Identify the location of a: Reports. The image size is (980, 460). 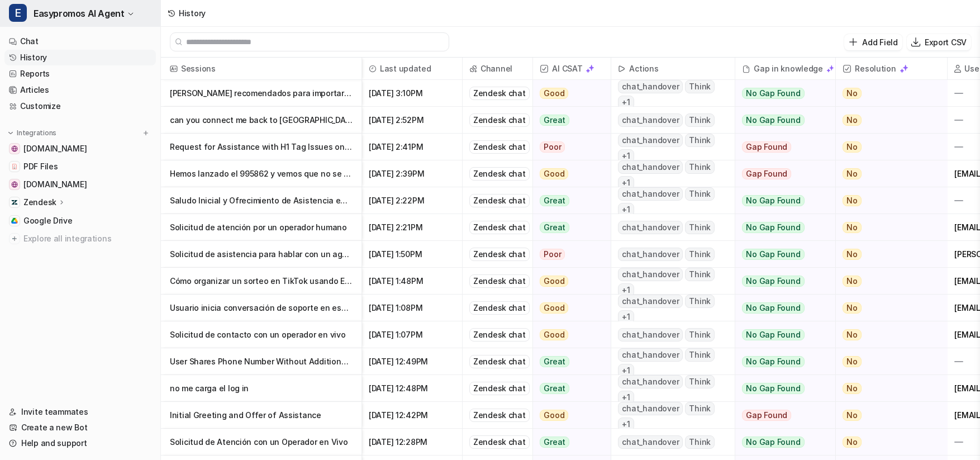
(80, 74).